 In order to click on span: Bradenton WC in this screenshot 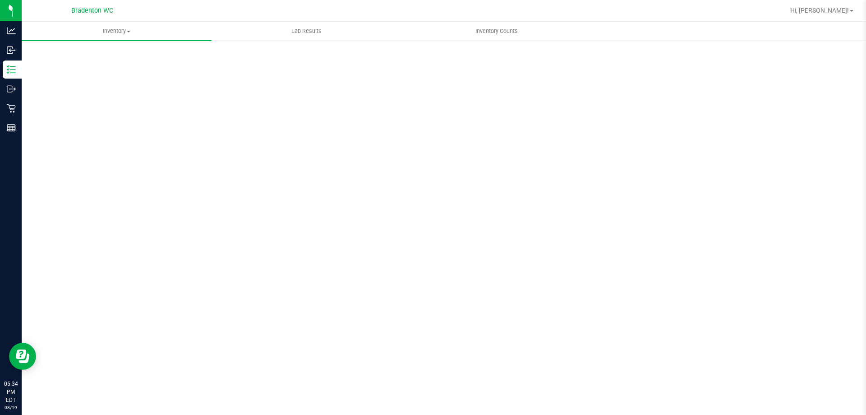, I will do `click(92, 10)`.